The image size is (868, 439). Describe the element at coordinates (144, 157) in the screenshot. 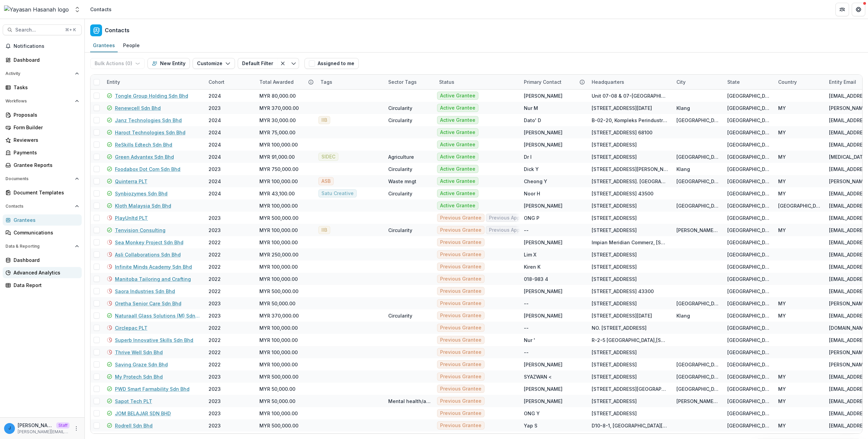

I see `a: Green Advantex Sdn Bhd` at that location.